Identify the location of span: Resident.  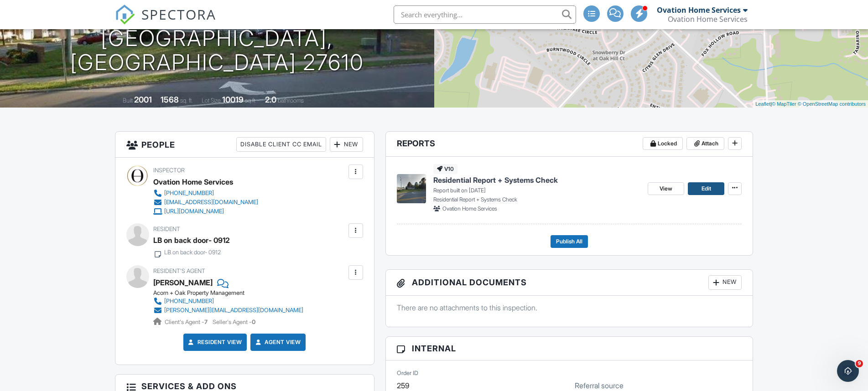
(166, 228).